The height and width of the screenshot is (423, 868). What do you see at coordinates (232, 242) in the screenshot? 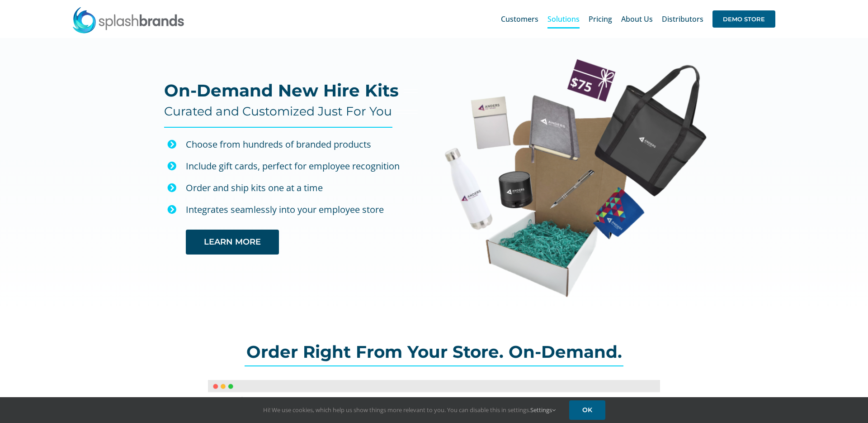
I see `span: LEARN MORE` at bounding box center [232, 242].